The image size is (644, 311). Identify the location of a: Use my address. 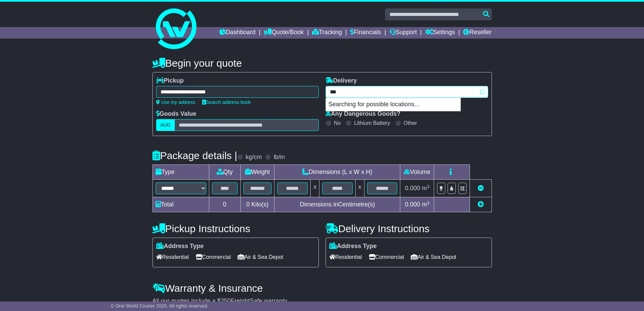
(176, 102).